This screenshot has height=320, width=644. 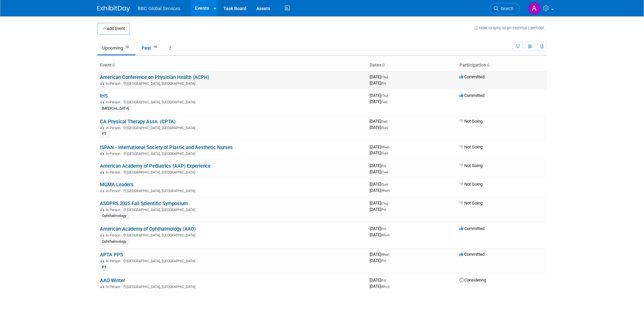 I want to click on span: Considering, so click(x=473, y=280).